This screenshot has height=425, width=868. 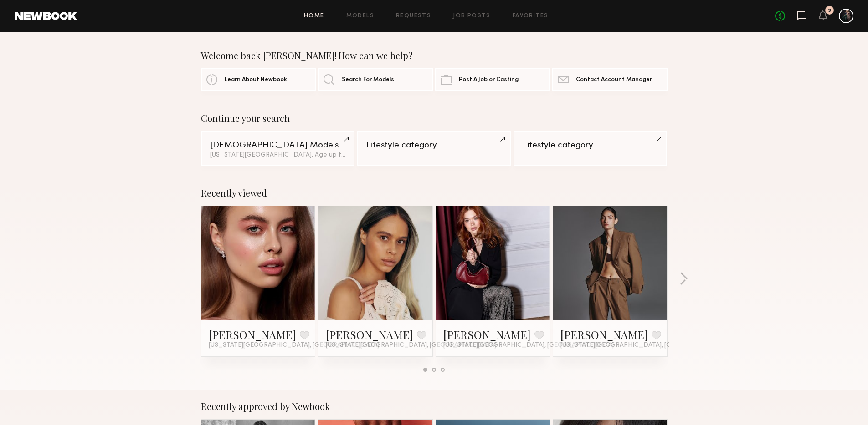 What do you see at coordinates (434, 118) in the screenshot?
I see `div: Continue your search` at bounding box center [434, 118].